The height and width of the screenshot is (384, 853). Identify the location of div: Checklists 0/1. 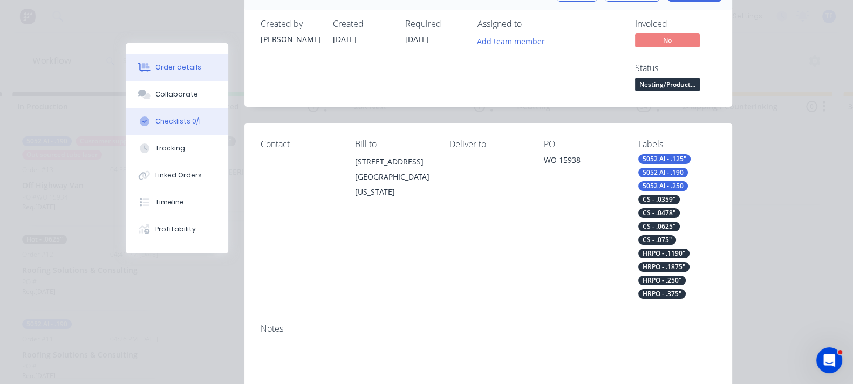
(178, 121).